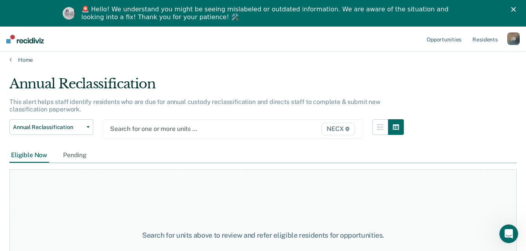 This screenshot has width=526, height=251. What do you see at coordinates (263, 236) in the screenshot?
I see `div: Search for units above to review and refer eligible residents for opportunities.` at bounding box center [263, 236].